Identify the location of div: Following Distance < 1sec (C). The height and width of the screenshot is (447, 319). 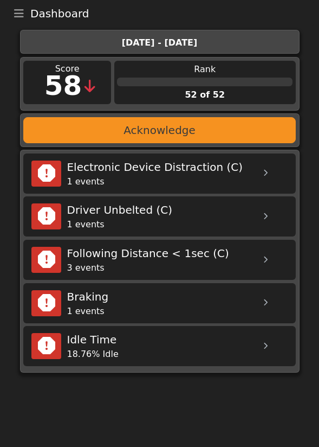
(159, 253).